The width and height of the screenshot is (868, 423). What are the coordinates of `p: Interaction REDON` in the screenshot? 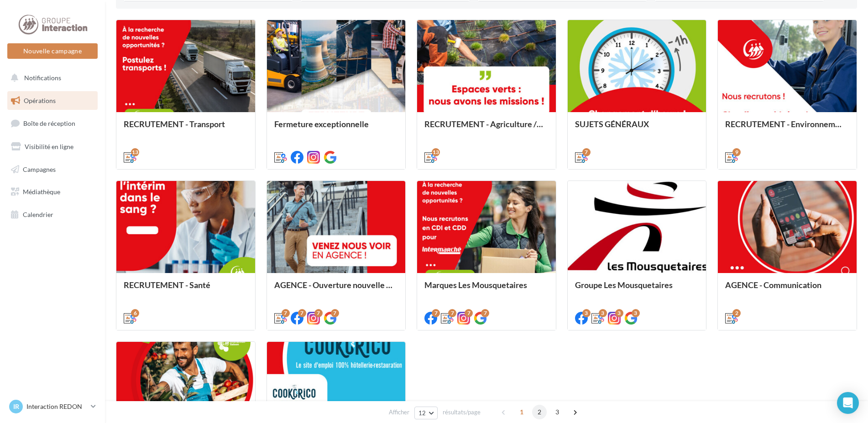 It's located at (56, 407).